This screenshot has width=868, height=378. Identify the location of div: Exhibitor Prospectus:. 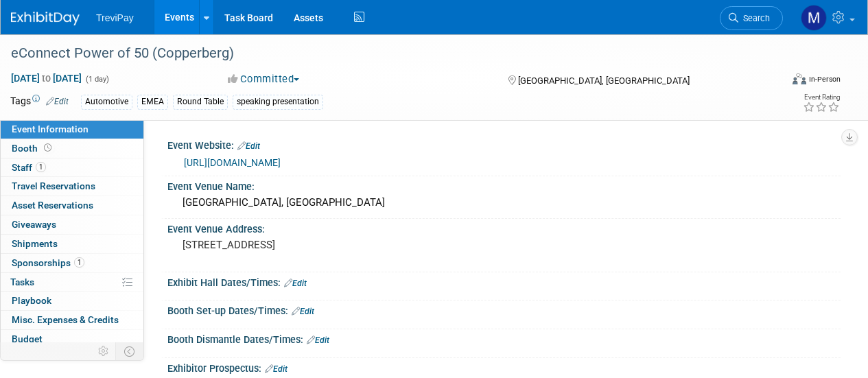
(504, 367).